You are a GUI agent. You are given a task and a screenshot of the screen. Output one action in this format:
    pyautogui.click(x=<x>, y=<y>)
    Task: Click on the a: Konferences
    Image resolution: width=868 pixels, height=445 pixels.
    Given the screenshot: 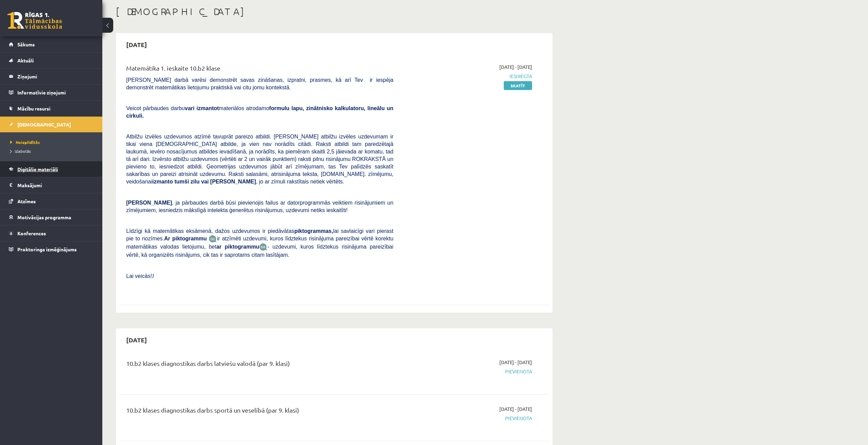 What is the action you would take?
    pyautogui.click(x=51, y=233)
    